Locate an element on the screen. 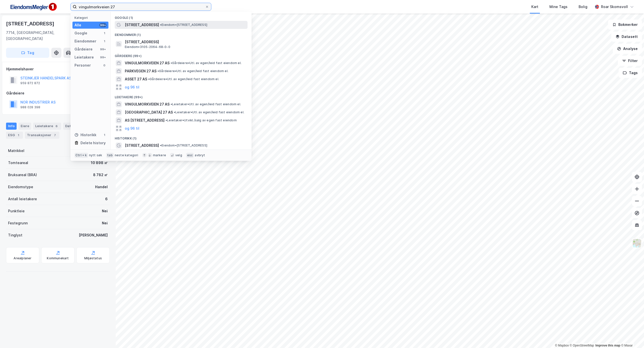  div: Bolig is located at coordinates (583, 6).